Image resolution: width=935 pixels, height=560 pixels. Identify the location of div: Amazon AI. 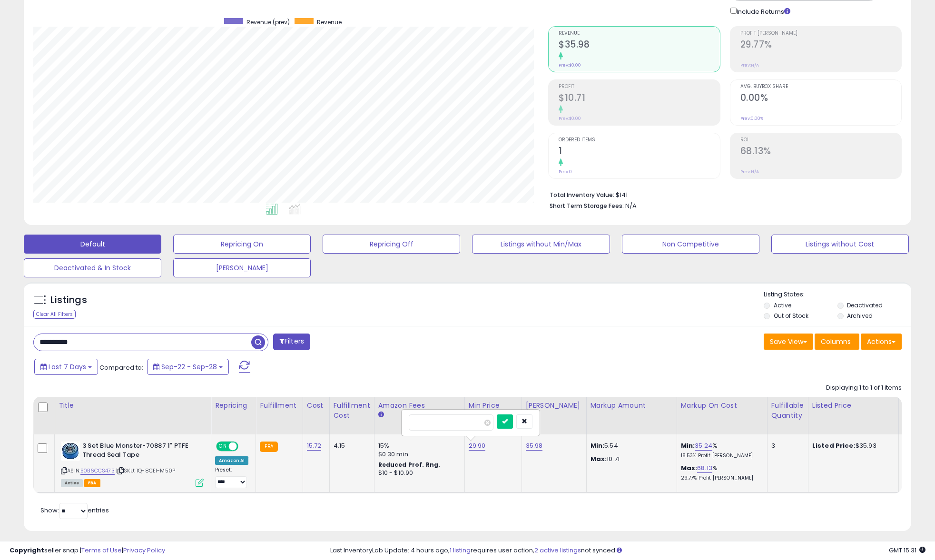
(232, 461).